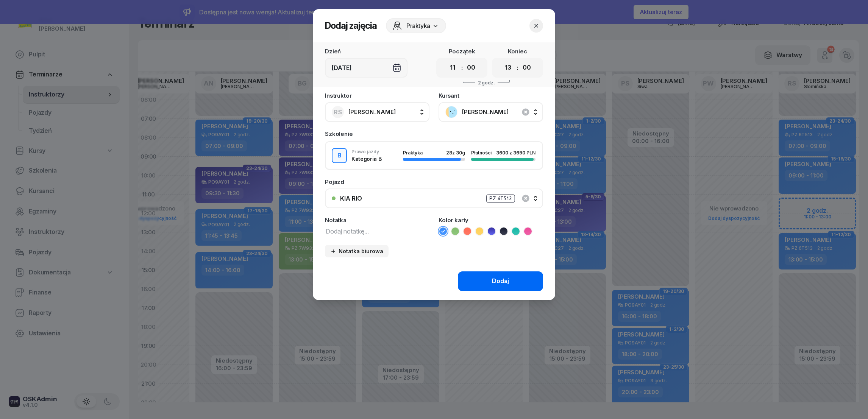 The image size is (868, 419). I want to click on div: KIA RIO, so click(351, 198).